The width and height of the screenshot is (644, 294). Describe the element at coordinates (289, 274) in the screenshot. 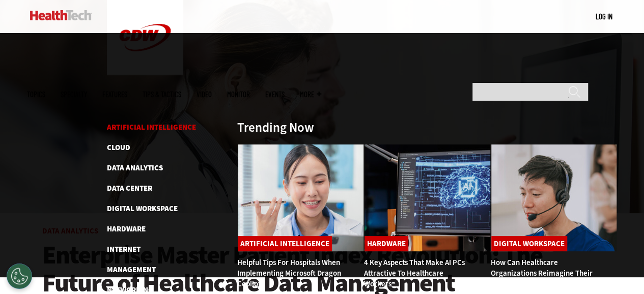

I see `a: Helpful Tips for Hospitals When Implementing Microsoft Dragon Copilot` at that location.